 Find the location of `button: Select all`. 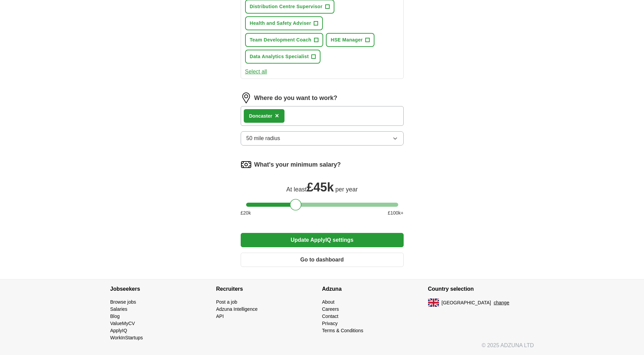

button: Select all is located at coordinates (256, 71).